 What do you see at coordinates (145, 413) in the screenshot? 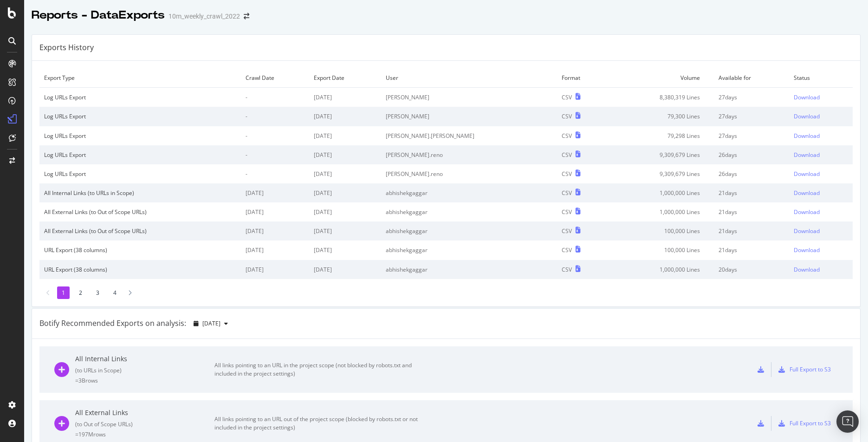
I see `div: All External Links` at bounding box center [145, 413].